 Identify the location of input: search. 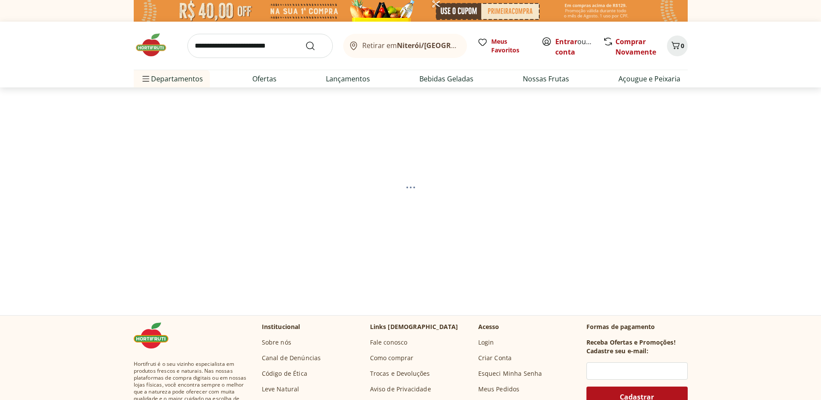
(260, 46).